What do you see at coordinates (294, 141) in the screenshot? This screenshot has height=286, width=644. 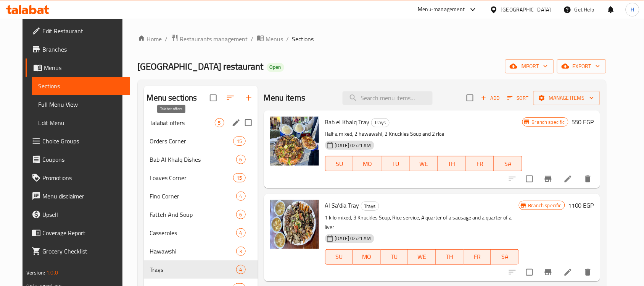 I see `img: Bab el Khalq Tray` at bounding box center [294, 141].